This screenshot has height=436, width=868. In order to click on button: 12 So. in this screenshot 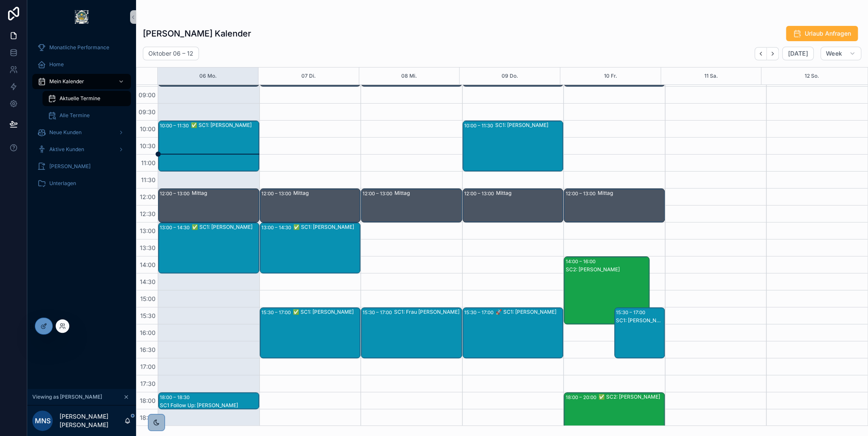, I will do `click(811, 76)`.